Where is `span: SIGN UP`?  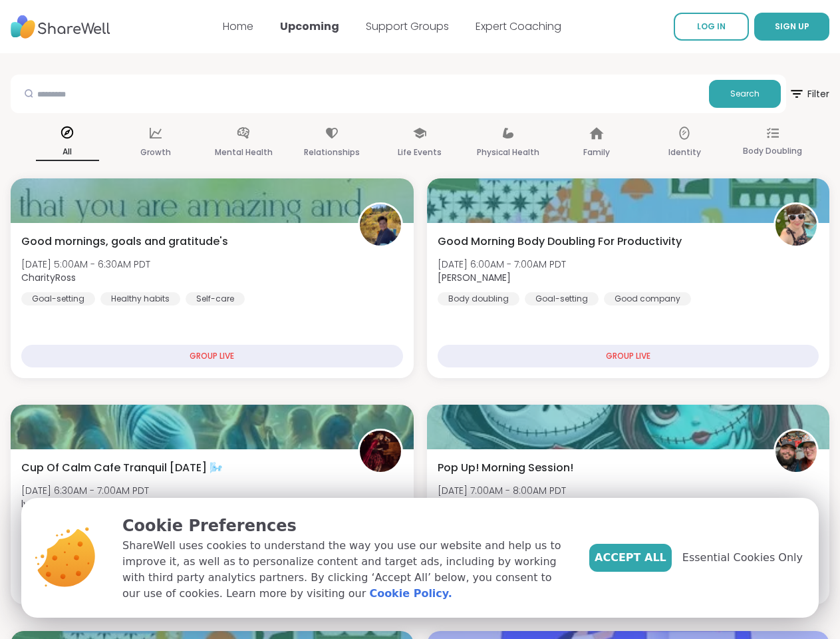 span: SIGN UP is located at coordinates (793, 26).